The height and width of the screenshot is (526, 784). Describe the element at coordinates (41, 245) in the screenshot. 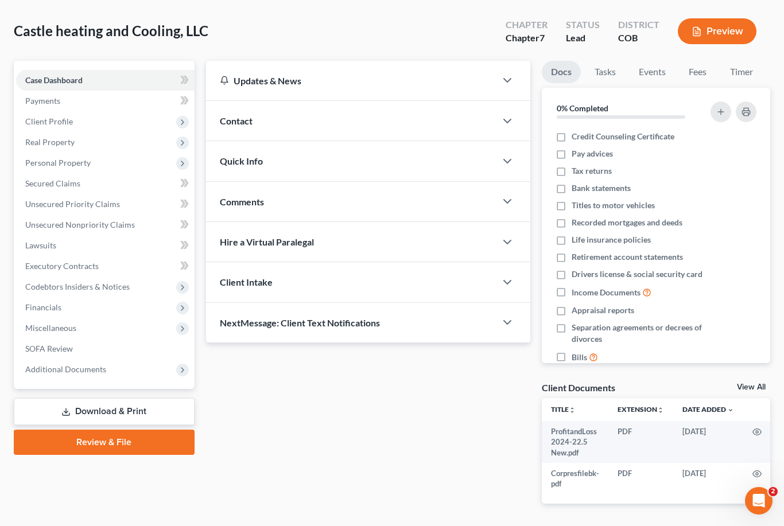

I see `span: Lawsuits` at that location.